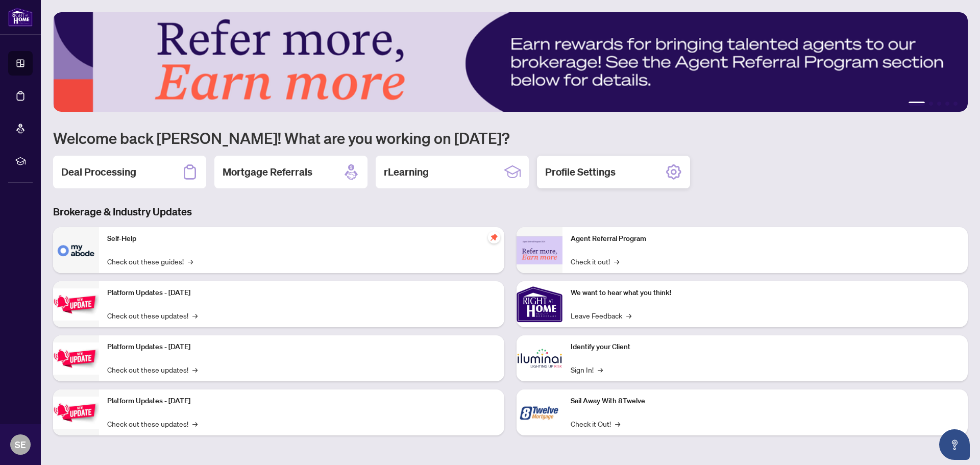 This screenshot has height=465, width=980. What do you see at coordinates (955, 104) in the screenshot?
I see `button: 5` at bounding box center [955, 104].